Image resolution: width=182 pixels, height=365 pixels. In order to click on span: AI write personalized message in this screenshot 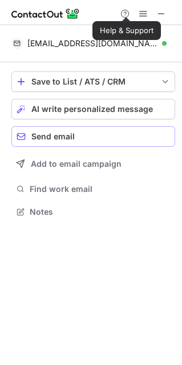, I will do `click(92, 109)`.